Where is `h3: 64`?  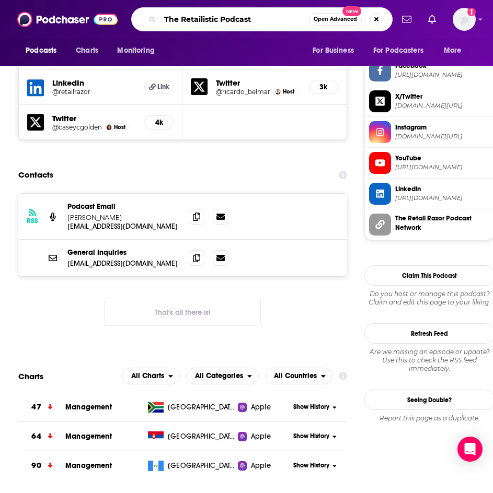 h3: 64 is located at coordinates (36, 436).